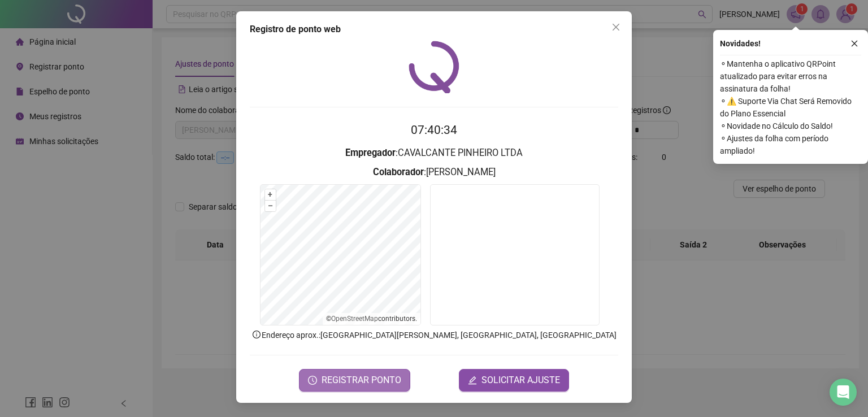 This screenshot has width=868, height=417. What do you see at coordinates (434, 29) in the screenshot?
I see `div: Registro de ponto web` at bounding box center [434, 29].